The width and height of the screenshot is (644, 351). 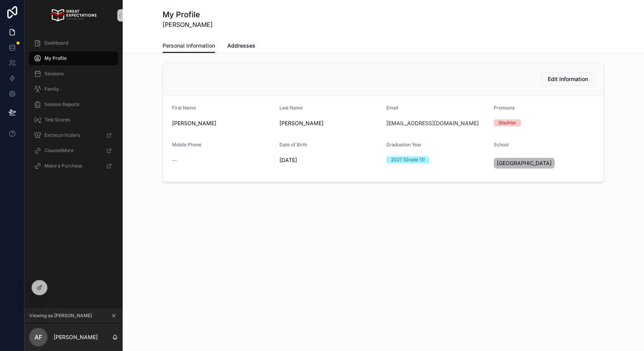 What do you see at coordinates (241, 46) in the screenshot?
I see `a: Addresses` at bounding box center [241, 46].